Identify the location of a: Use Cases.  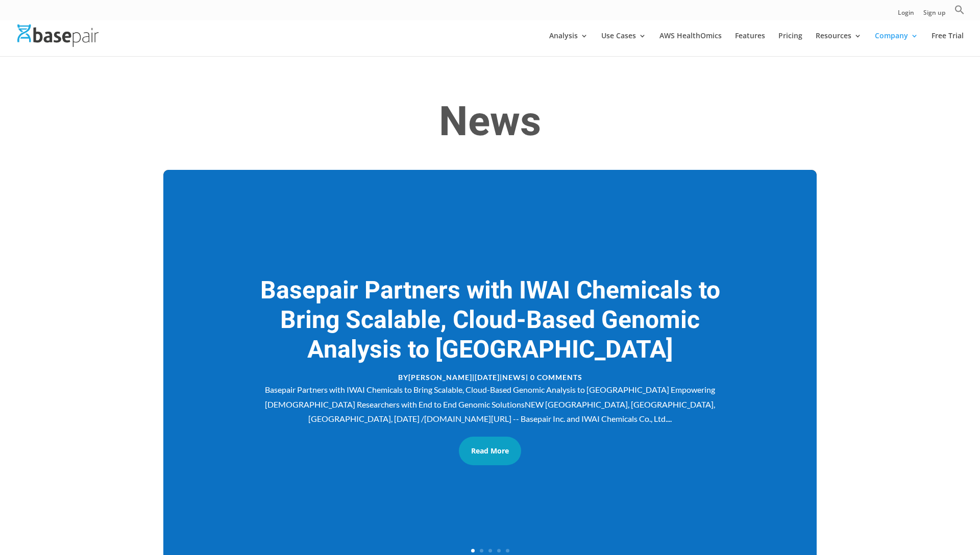
(624, 44).